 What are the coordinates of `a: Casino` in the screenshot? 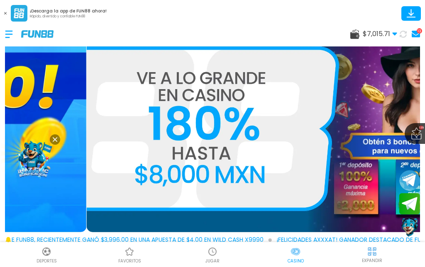 It's located at (296, 255).